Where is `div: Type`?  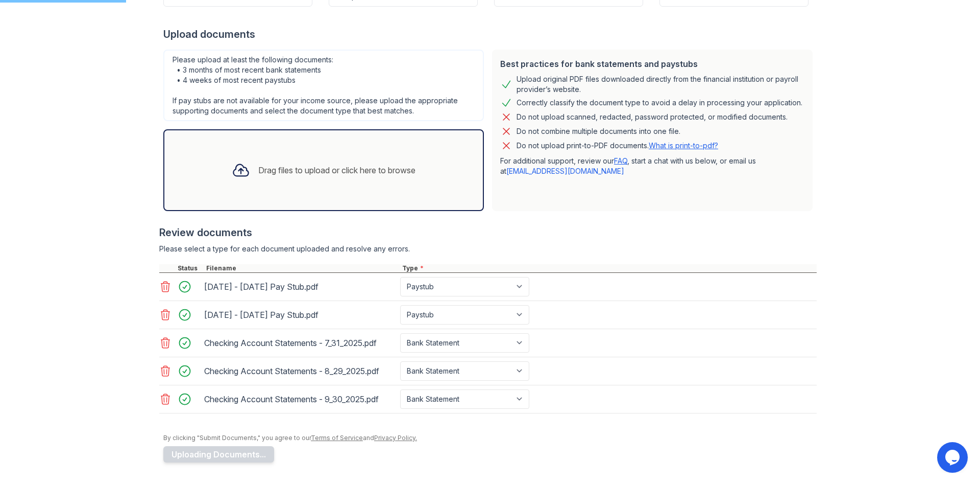 div: Type is located at coordinates (608, 268).